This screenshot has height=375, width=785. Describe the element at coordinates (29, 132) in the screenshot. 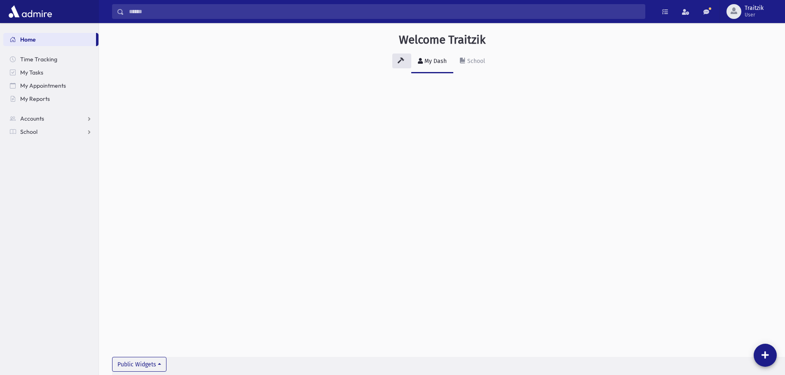

I see `span: School` at that location.